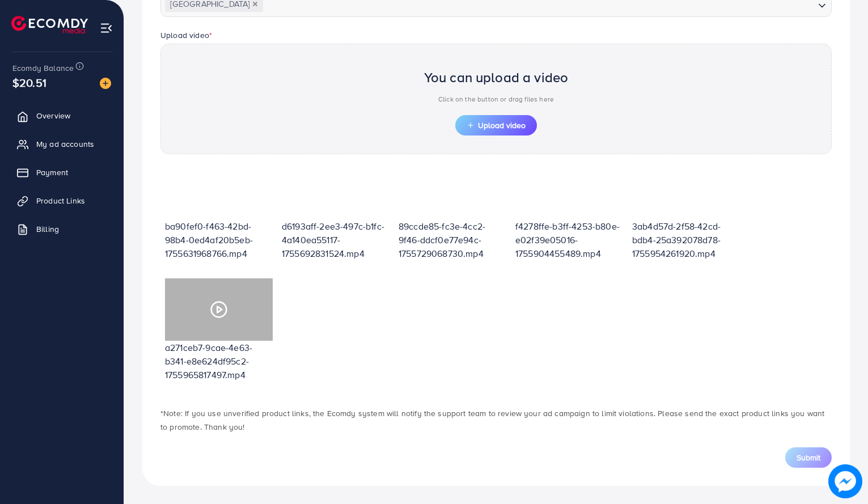 The height and width of the screenshot is (504, 868). What do you see at coordinates (29, 82) in the screenshot?
I see `span: $20.51` at bounding box center [29, 82].